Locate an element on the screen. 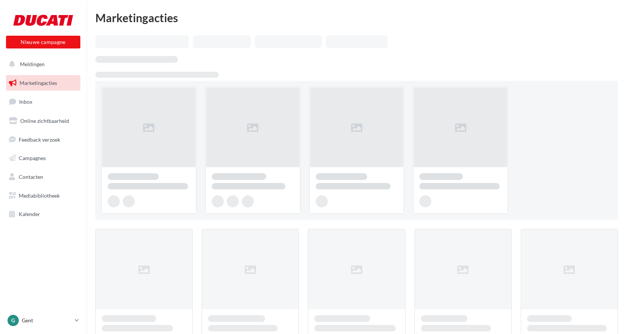 The image size is (627, 334). button: Meldingen is located at coordinates (42, 64).